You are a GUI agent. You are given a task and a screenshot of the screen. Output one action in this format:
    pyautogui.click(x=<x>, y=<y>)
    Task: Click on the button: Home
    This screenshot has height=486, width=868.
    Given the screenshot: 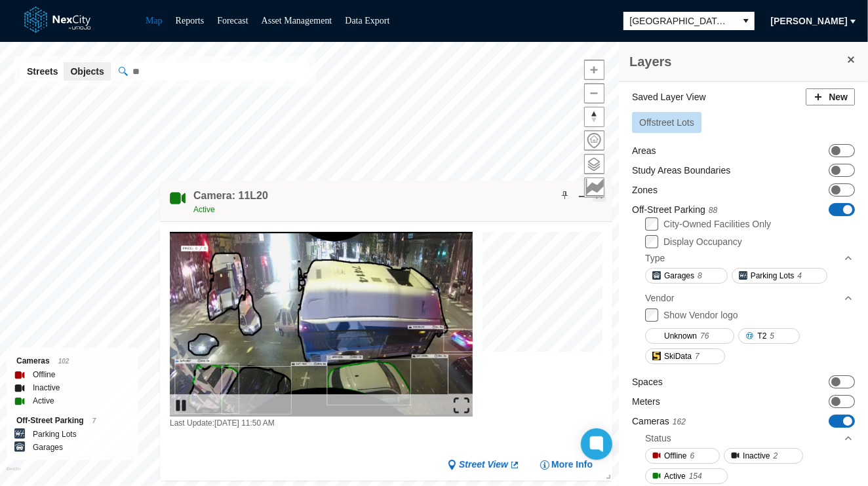 What is the action you would take?
    pyautogui.click(x=594, y=140)
    